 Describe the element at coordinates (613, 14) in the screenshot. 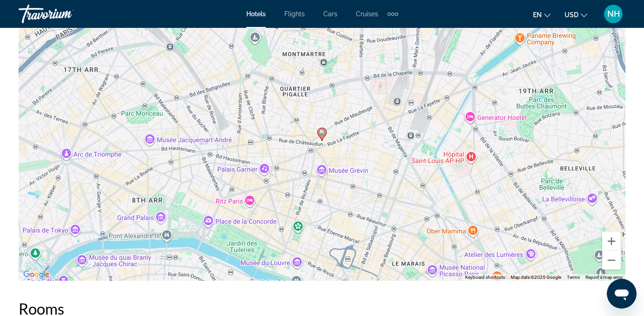

I see `button: User Menu` at that location.